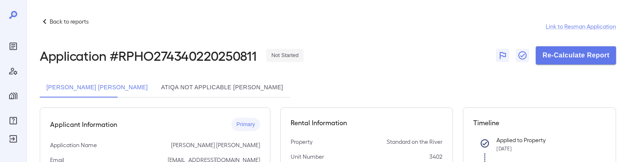 The height and width of the screenshot is (162, 626). I want to click on a: Link to Resman Application, so click(581, 27).